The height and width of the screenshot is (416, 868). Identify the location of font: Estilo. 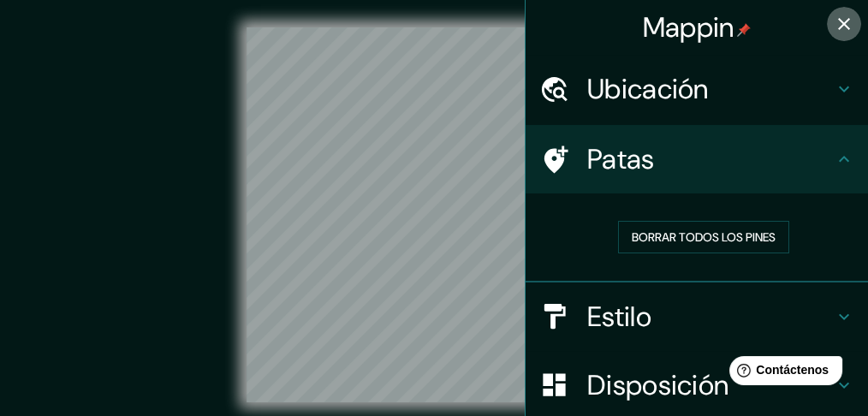
(619, 317).